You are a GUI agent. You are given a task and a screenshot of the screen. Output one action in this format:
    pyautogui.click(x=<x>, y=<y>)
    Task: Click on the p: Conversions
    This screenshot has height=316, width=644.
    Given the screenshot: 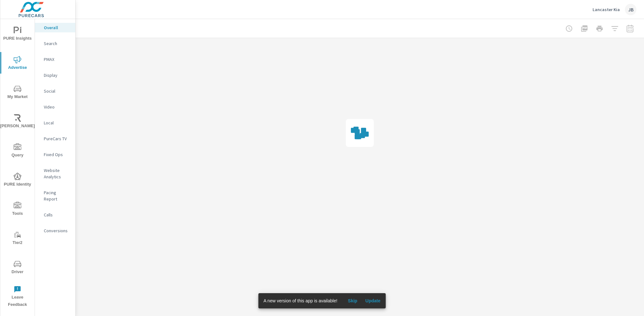 What is the action you would take?
    pyautogui.click(x=57, y=231)
    